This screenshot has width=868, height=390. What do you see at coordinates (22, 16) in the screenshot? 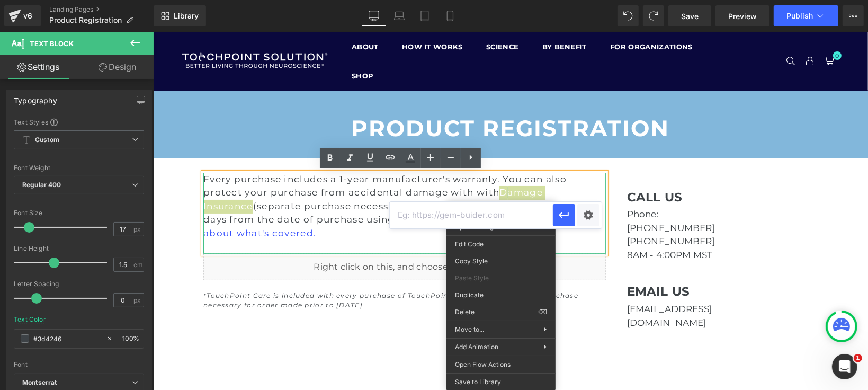
I see `a: v6` at bounding box center [22, 16].